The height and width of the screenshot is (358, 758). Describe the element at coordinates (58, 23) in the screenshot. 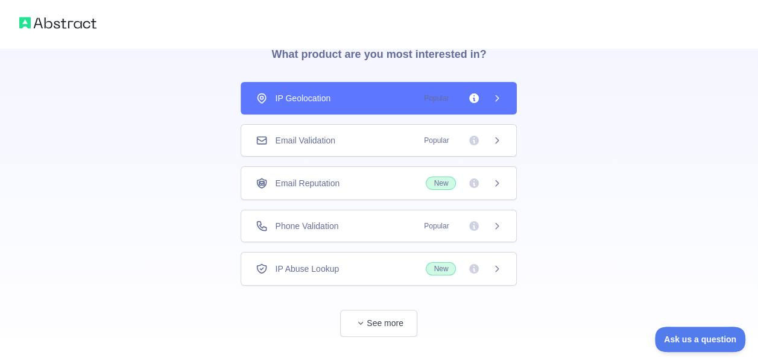

I see `img: Abstract logo` at that location.